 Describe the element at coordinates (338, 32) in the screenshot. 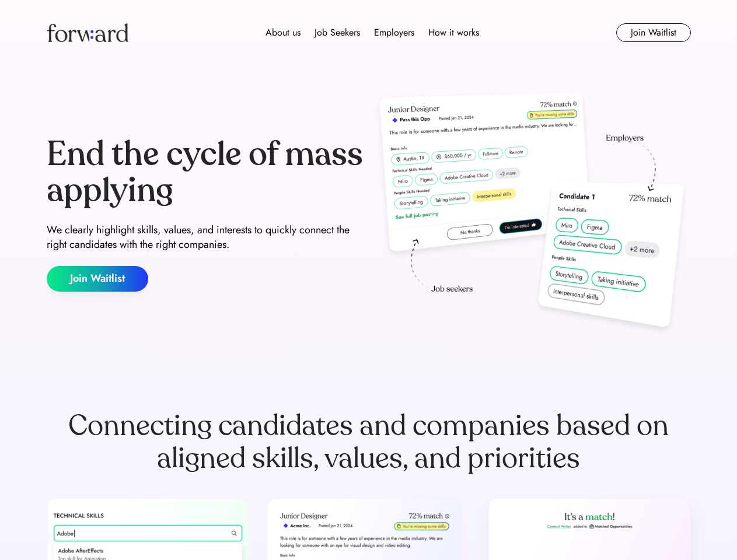

I see `div: Job Seekers` at that location.